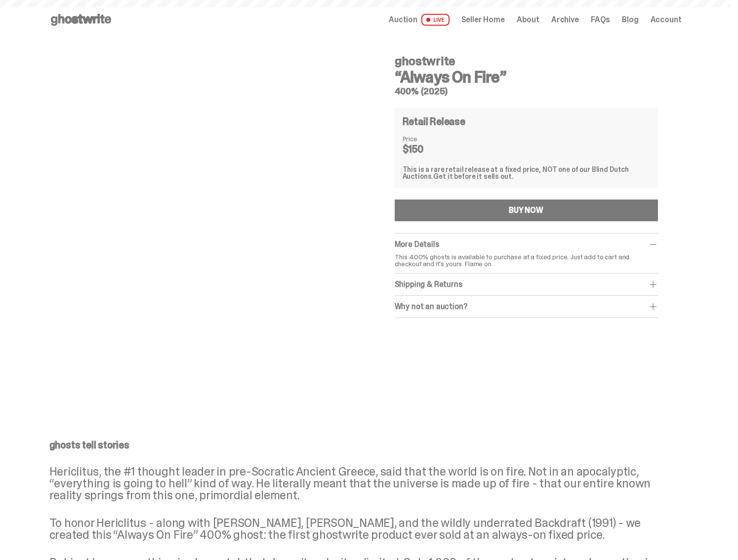 This screenshot has width=738, height=560. Describe the element at coordinates (528, 20) in the screenshot. I see `a: About` at that location.